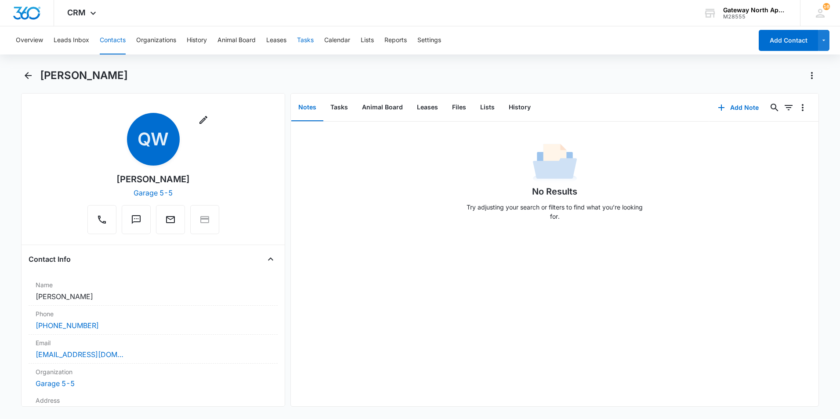 The height and width of the screenshot is (419, 840). I want to click on a: Call, so click(102, 222).